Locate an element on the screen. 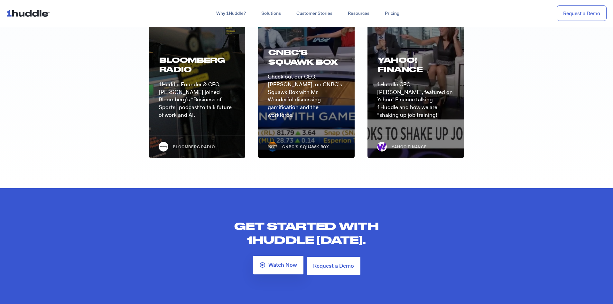  h3: Yahoo! Finance is located at coordinates (415, 65).